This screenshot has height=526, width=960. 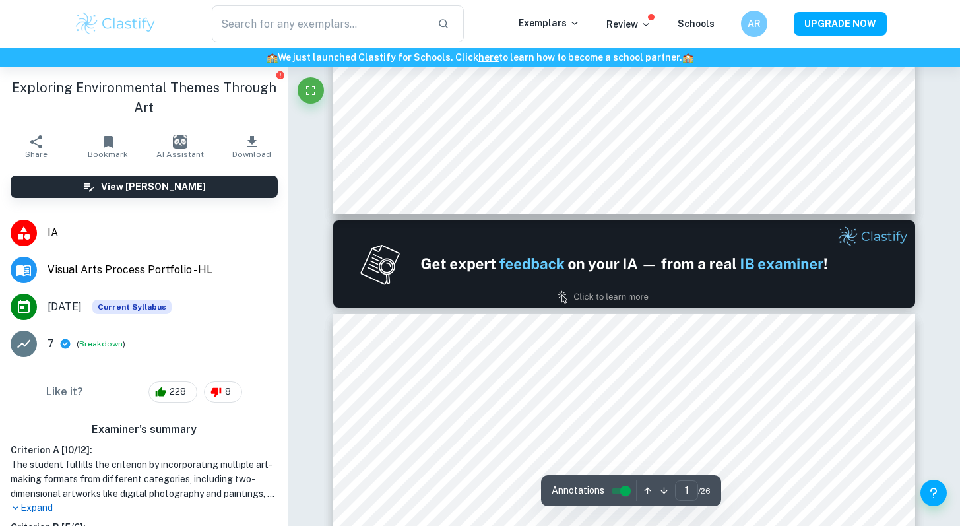 I want to click on h1: Exploring Environmental Themes Through Art, so click(x=144, y=98).